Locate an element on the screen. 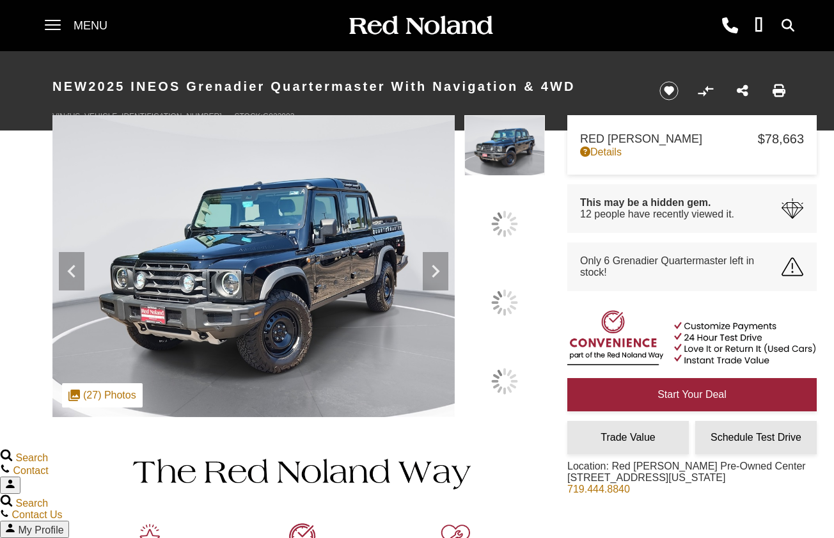  a: Schedule Test Drive is located at coordinates (756, 437).